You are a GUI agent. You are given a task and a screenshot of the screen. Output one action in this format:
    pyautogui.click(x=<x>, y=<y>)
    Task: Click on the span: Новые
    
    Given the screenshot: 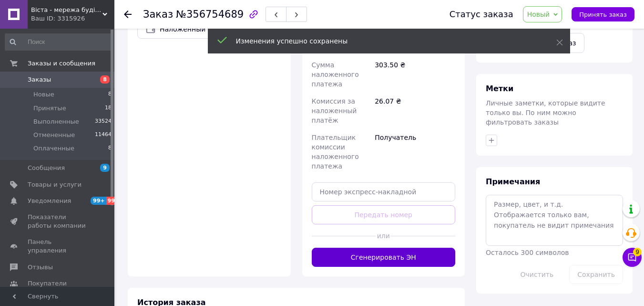 What is the action you would take?
    pyautogui.click(x=44, y=95)
    